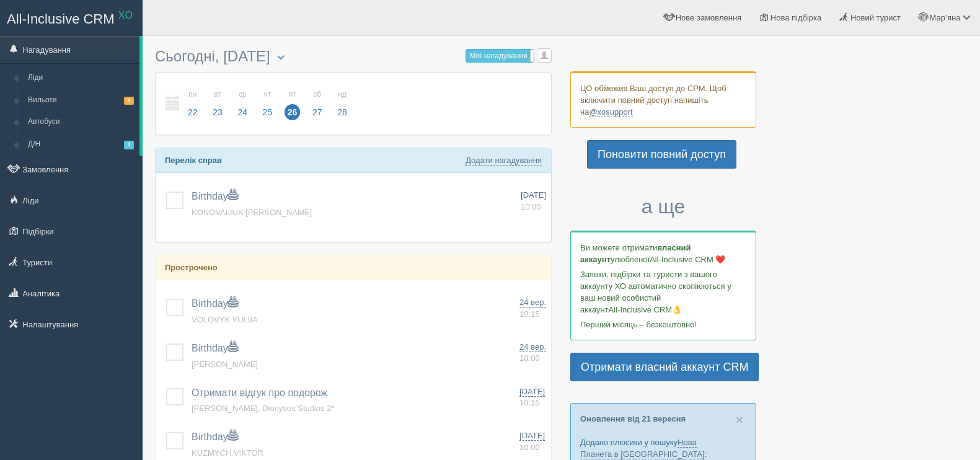 This screenshot has width=980, height=460. What do you see at coordinates (129, 101) in the screenshot?
I see `span: 9` at bounding box center [129, 101].